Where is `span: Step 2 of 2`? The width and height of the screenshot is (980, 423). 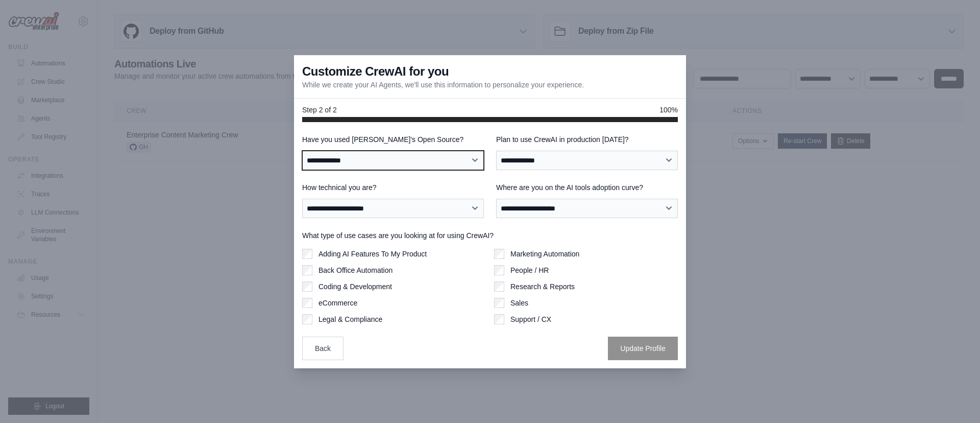 span: Step 2 of 2 is located at coordinates (319, 110).